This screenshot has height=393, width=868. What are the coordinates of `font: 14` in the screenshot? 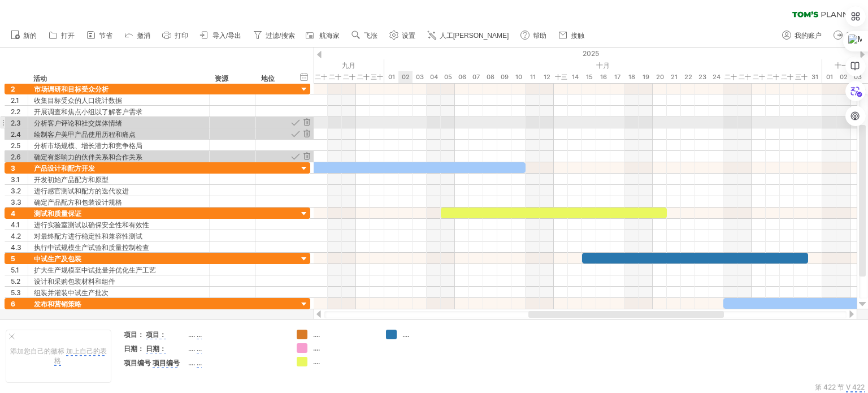 It's located at (575, 77).